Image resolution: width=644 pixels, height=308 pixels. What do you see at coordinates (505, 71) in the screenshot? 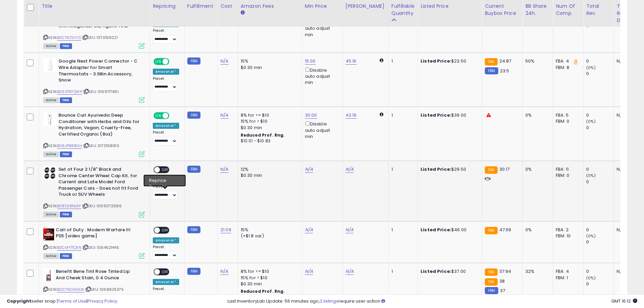
I see `span: 23.5` at bounding box center [505, 71].